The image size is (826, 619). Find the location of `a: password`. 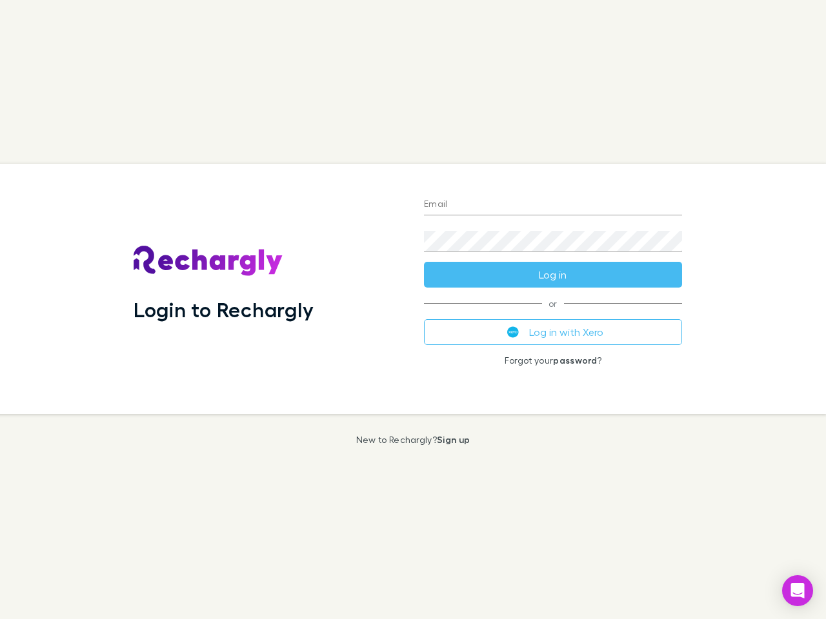

a: password is located at coordinates (575, 360).